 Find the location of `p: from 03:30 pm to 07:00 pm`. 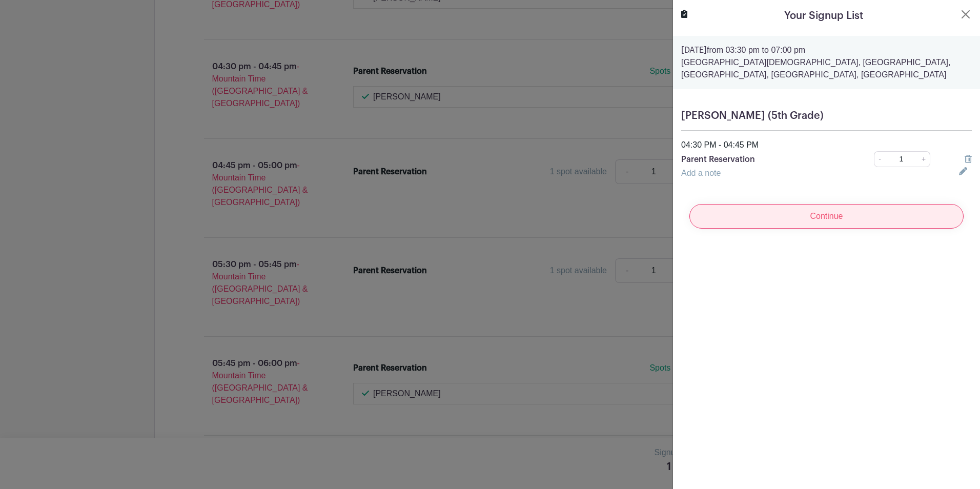

p: from 03:30 pm to 07:00 pm is located at coordinates (826, 50).